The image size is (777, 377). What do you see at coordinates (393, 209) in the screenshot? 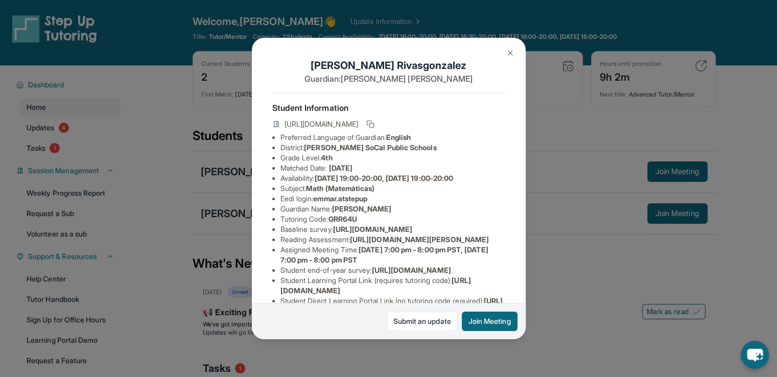
I see `li: Guardian Name :` at bounding box center [393, 209].